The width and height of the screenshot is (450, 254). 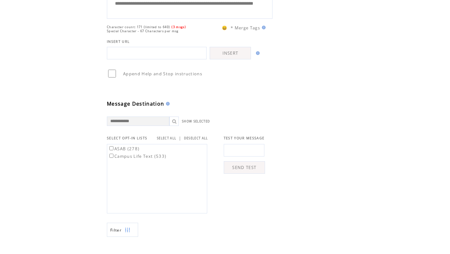 What do you see at coordinates (162, 74) in the screenshot?
I see `span: Append Help and Stop instructions` at bounding box center [162, 74].